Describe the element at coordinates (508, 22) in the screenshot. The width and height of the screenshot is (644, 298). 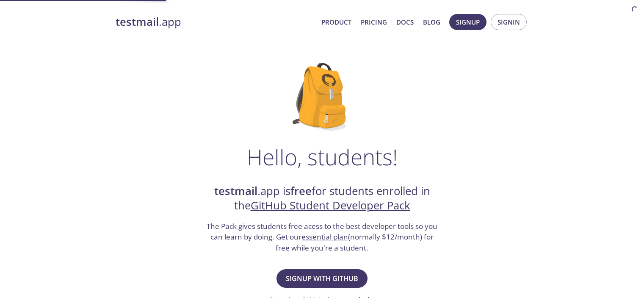
I see `span: Signin` at that location.